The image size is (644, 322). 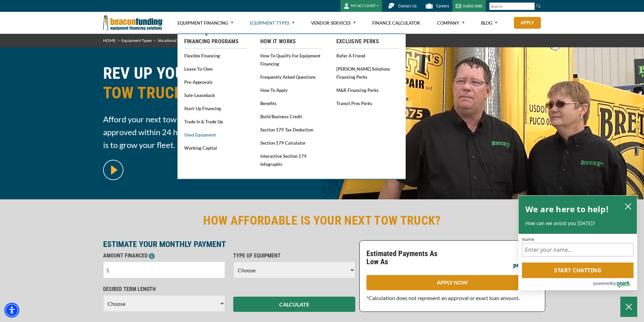 What do you see at coordinates (368, 42) in the screenshot?
I see `a: Exclusive Perks` at bounding box center [368, 42].